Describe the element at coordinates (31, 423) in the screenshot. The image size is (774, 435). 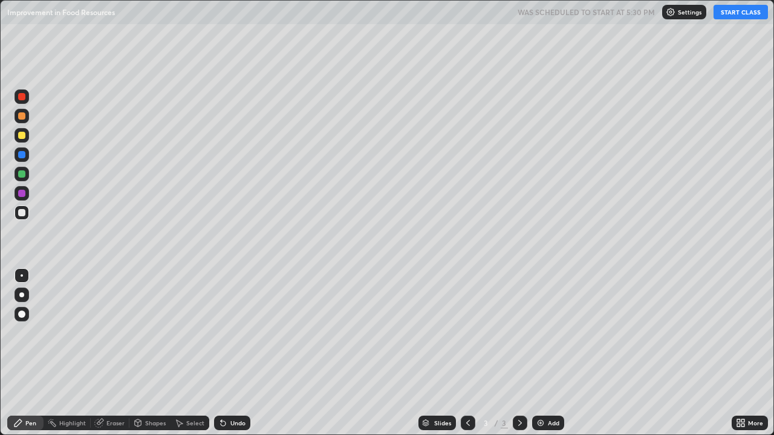
I see `div: Pen` at that location.